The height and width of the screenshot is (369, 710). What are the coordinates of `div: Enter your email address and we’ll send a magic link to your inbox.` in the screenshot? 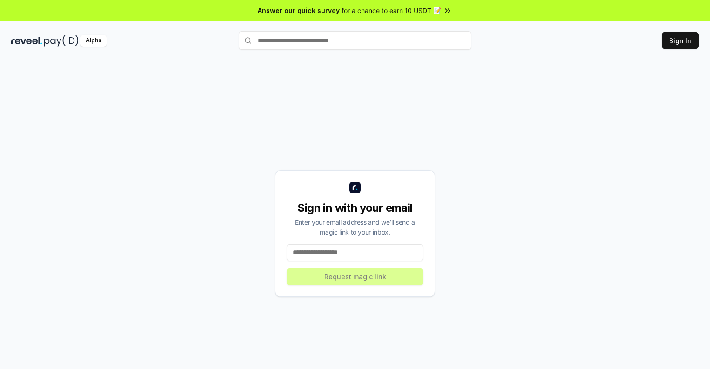 It's located at (355, 227).